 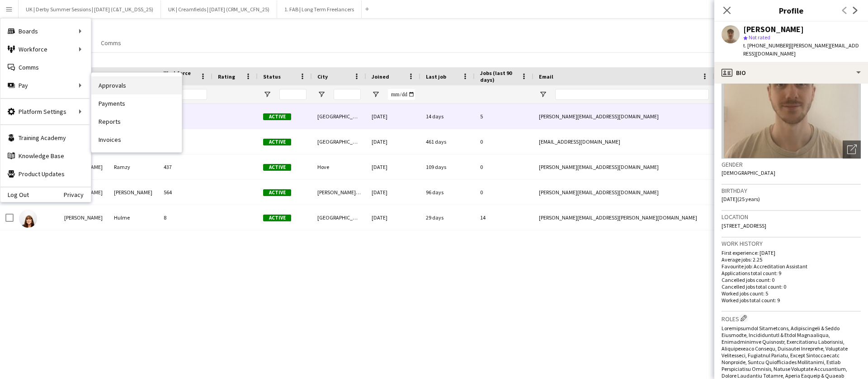 I want to click on div: 14, so click(x=504, y=217).